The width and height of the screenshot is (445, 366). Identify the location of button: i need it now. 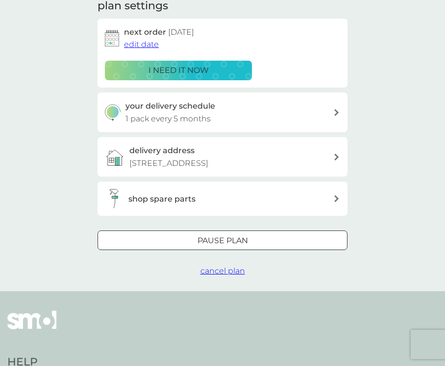
(178, 71).